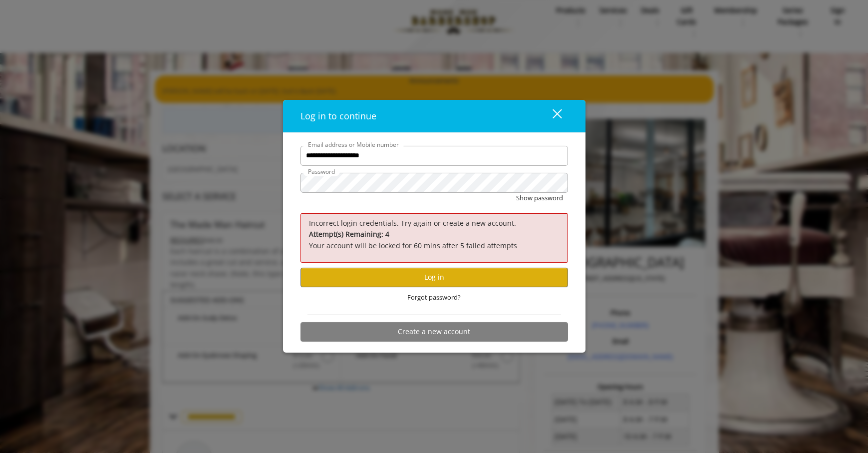 The height and width of the screenshot is (453, 868). Describe the element at coordinates (434, 331) in the screenshot. I see `button: Create a new account` at that location.